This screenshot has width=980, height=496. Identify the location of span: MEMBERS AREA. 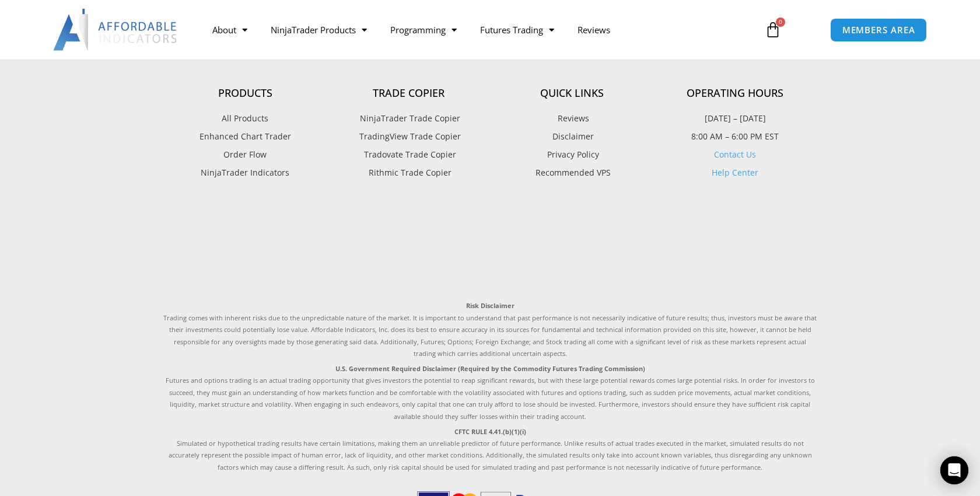
(878, 30).